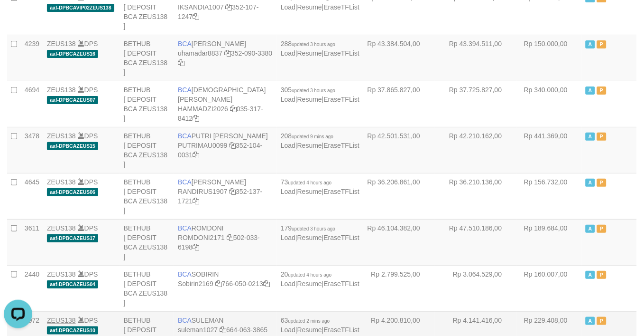 Image resolution: width=644 pixels, height=336 pixels. Describe the element at coordinates (32, 288) in the screenshot. I see `td: 2440` at that location.